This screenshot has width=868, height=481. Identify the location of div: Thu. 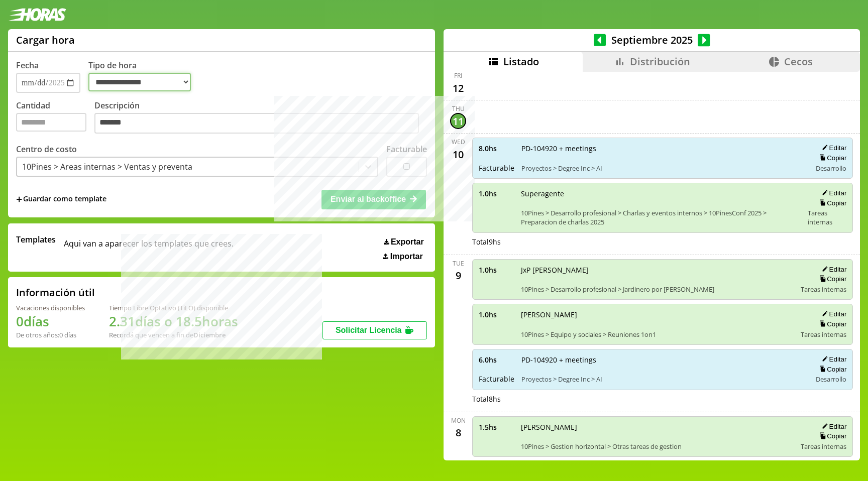
(458, 108).